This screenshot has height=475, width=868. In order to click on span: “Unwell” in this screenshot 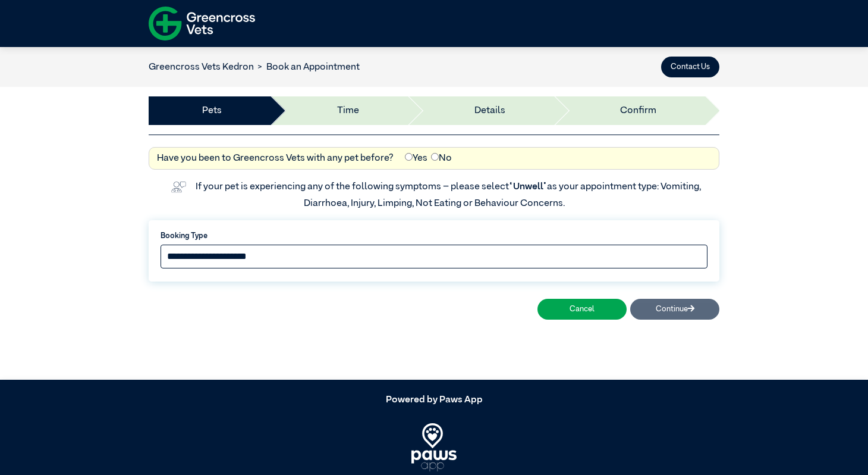, I will do `click(528, 187)`.